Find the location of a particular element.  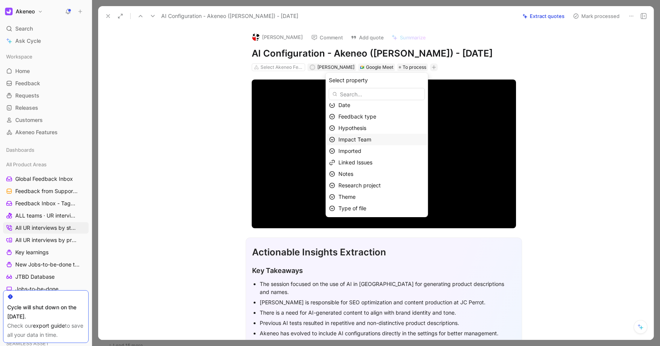

span: Type of file is located at coordinates (352, 208).